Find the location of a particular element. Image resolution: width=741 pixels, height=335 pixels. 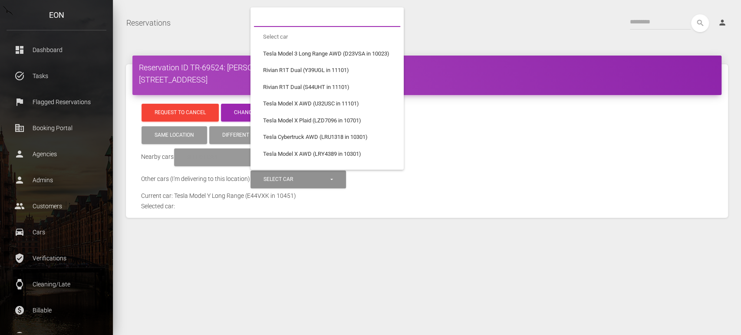

div: Nearby cars is located at coordinates (427, 157).